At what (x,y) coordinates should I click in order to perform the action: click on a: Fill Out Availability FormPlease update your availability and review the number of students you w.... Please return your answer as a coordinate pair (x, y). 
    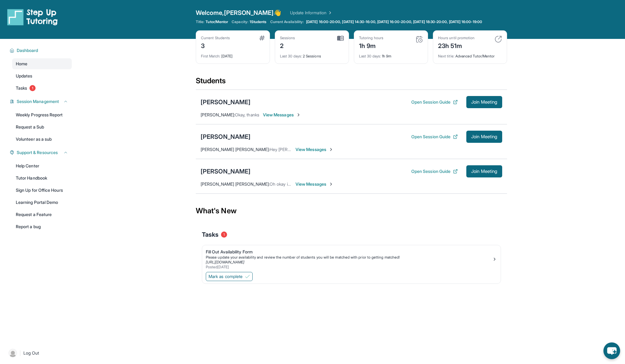
    Looking at the image, I should click on (352, 258).